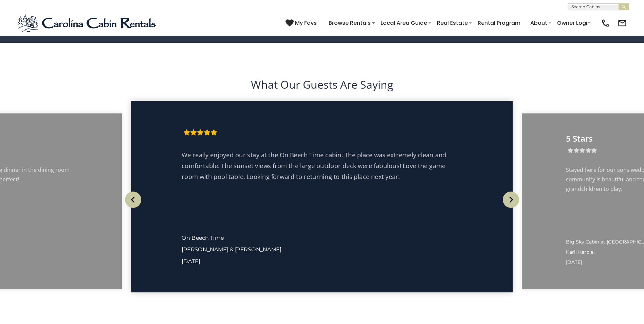 The image size is (644, 324). Describe the element at coordinates (571, 252) in the screenshot. I see `span: Karil` at that location.